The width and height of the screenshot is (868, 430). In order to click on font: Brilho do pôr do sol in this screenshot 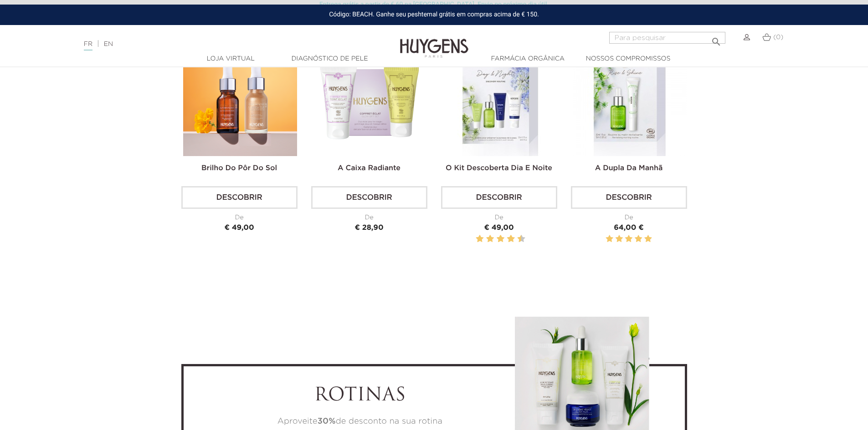, I will do `click(239, 168)`.